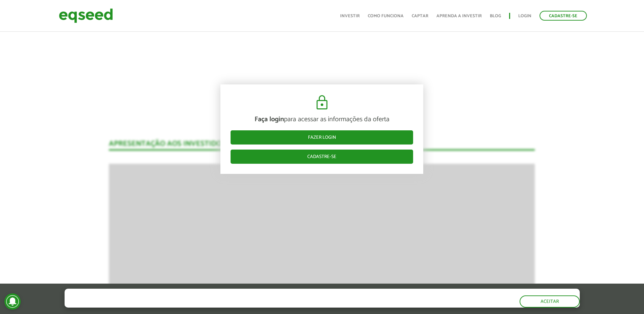 This screenshot has width=644, height=314. I want to click on p: para acessar as informações da oferta, so click(322, 119).